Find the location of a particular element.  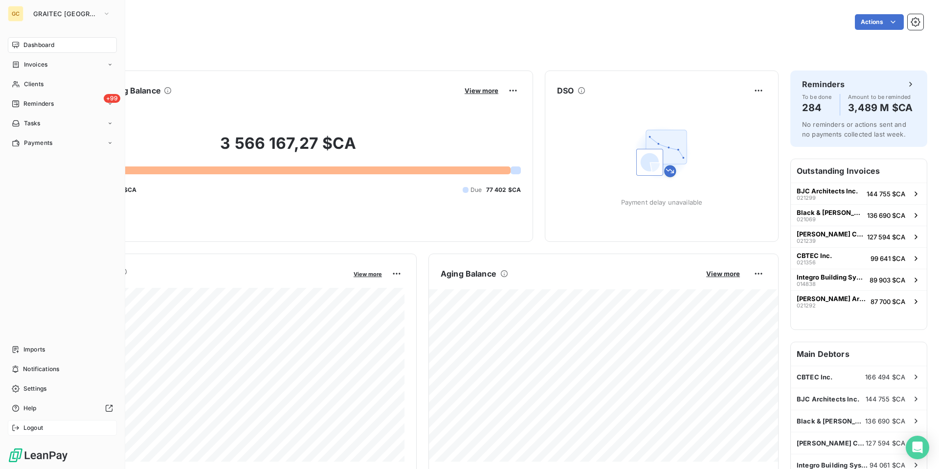

h6: Main Debtors is located at coordinates (859, 354).